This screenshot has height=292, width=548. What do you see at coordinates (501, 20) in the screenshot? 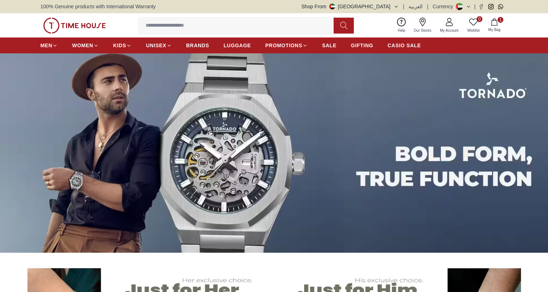
I see `span: 1` at bounding box center [501, 20].